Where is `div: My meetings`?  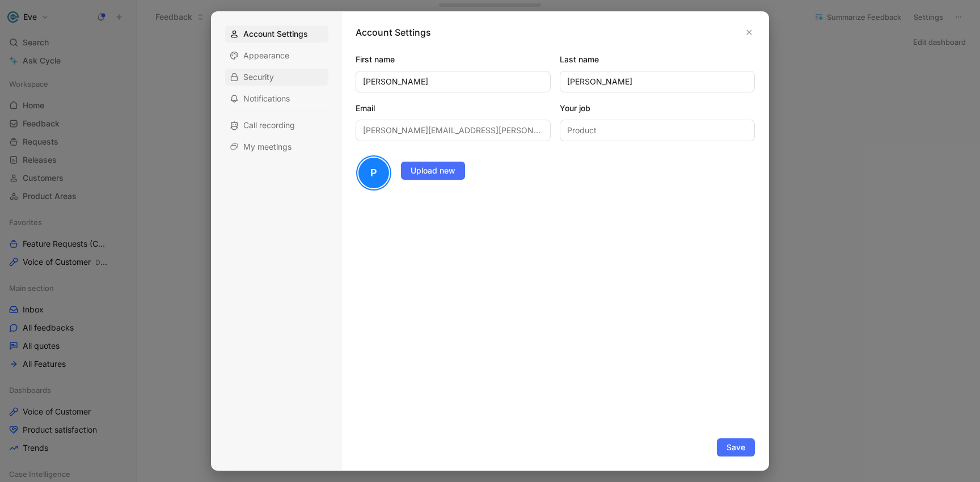
div: My meetings is located at coordinates (277, 147).